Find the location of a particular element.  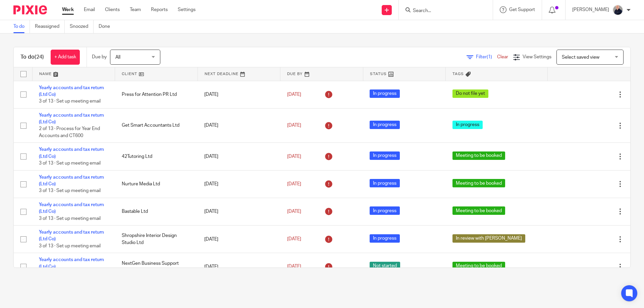

img: IMG_8745-0021-copy.jpg is located at coordinates (617, 10).